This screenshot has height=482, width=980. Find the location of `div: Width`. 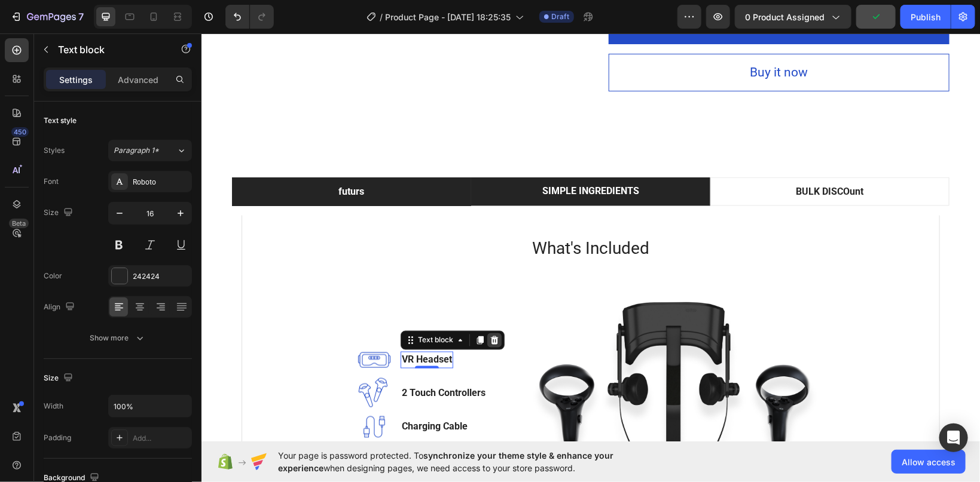

div: Width is located at coordinates (53, 406).